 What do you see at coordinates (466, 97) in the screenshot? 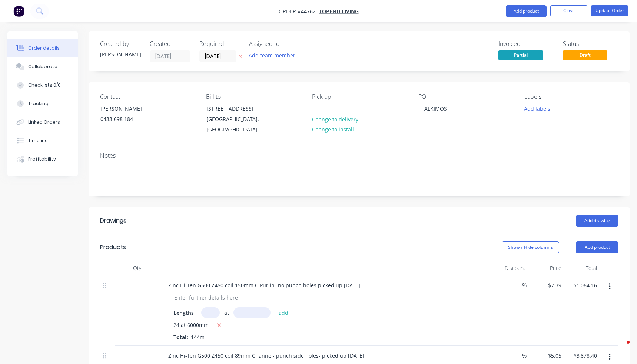
I see `div: PO` at bounding box center [466, 97].